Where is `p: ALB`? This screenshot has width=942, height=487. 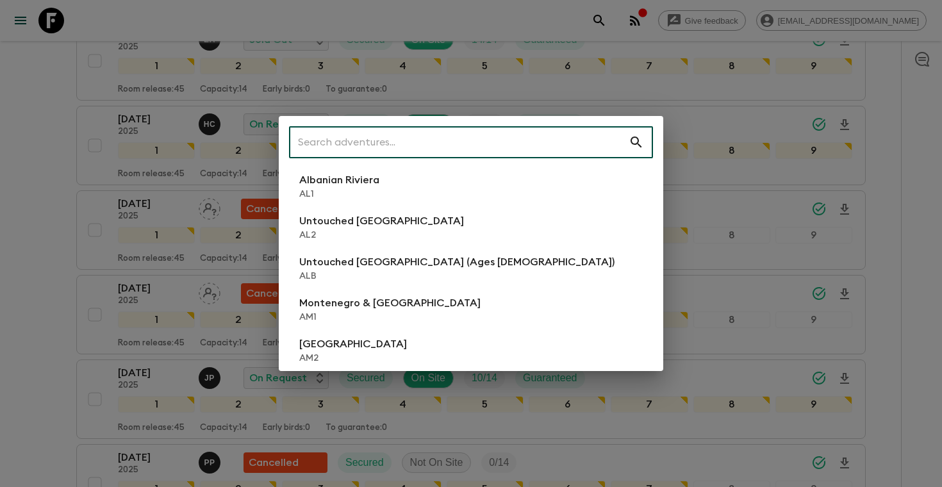
p: ALB is located at coordinates (457, 276).